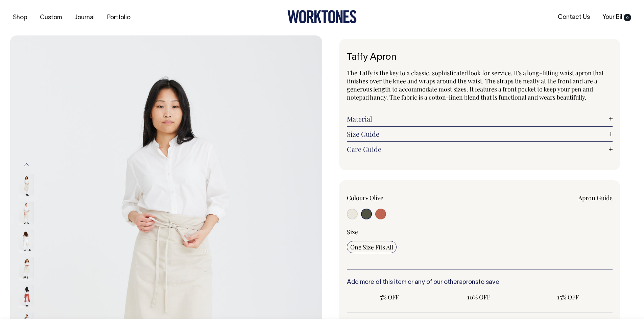  What do you see at coordinates (469, 282) in the screenshot?
I see `a: aprons` at bounding box center [469, 282].